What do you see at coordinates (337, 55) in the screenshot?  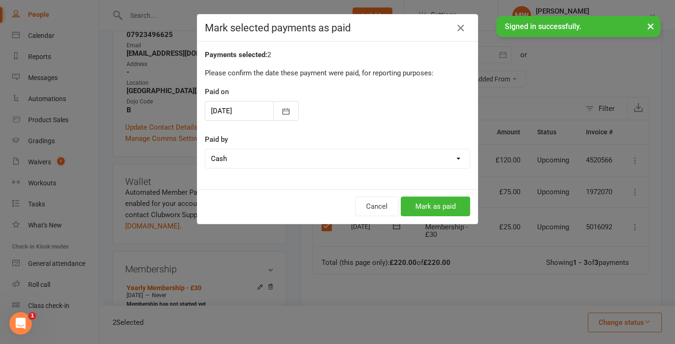 I see `div: 2` at bounding box center [337, 55].